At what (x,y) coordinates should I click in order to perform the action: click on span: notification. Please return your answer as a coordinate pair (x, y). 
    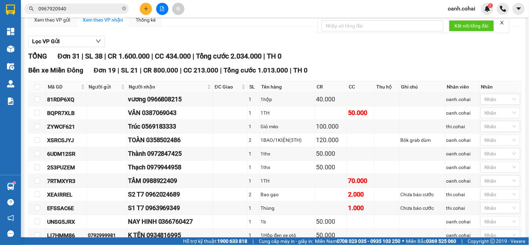
    Looking at the image, I should click on (10, 218).